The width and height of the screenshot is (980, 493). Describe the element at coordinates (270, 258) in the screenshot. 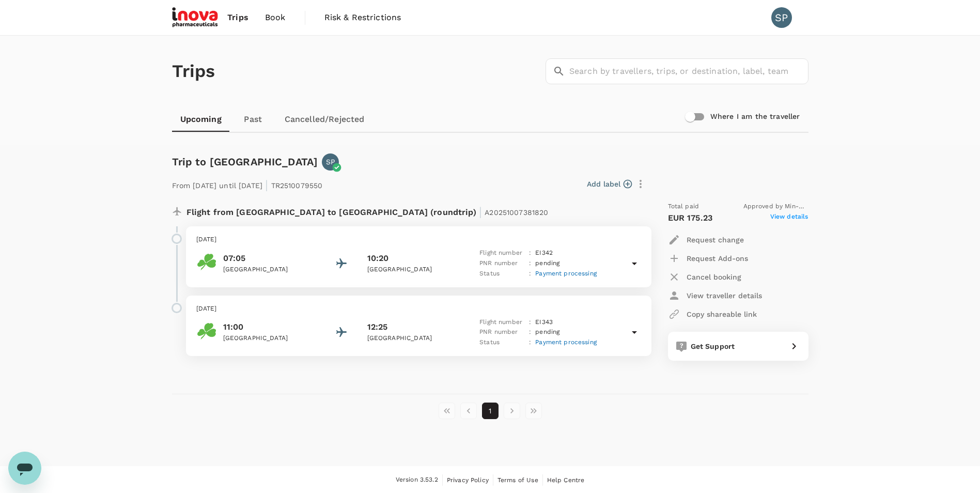

I see `p: 07:05` at that location.